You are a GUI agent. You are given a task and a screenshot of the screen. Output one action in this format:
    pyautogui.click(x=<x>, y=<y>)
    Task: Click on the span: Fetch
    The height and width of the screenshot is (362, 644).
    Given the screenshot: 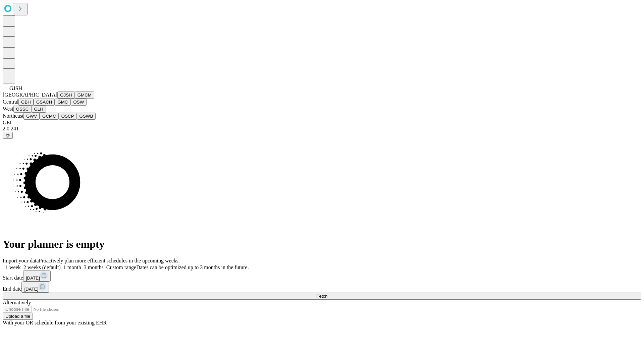 What is the action you would take?
    pyautogui.click(x=321, y=296)
    